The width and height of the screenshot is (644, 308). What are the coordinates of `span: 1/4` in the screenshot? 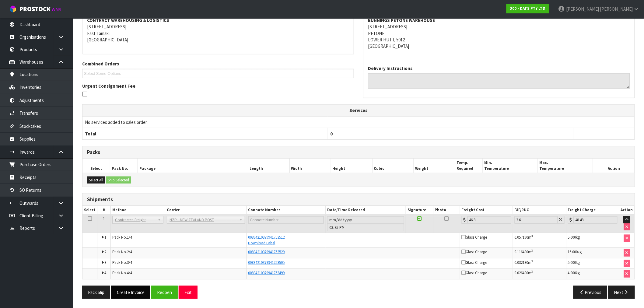 It's located at (129, 237).